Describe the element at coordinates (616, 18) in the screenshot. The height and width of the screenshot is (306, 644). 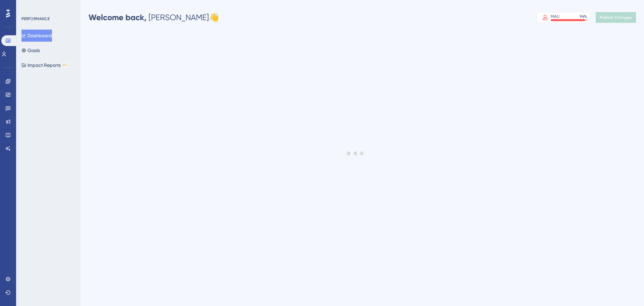
I see `button: Publish Changes` at that location.